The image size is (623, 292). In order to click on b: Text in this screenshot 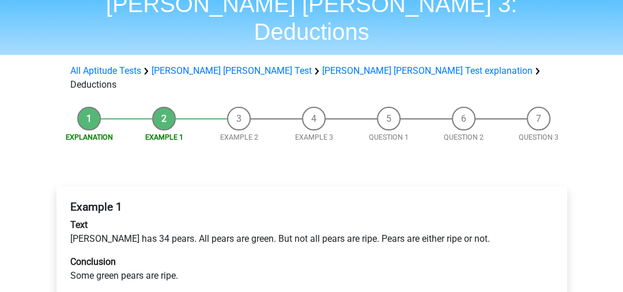, I will do `click(79, 224)`.